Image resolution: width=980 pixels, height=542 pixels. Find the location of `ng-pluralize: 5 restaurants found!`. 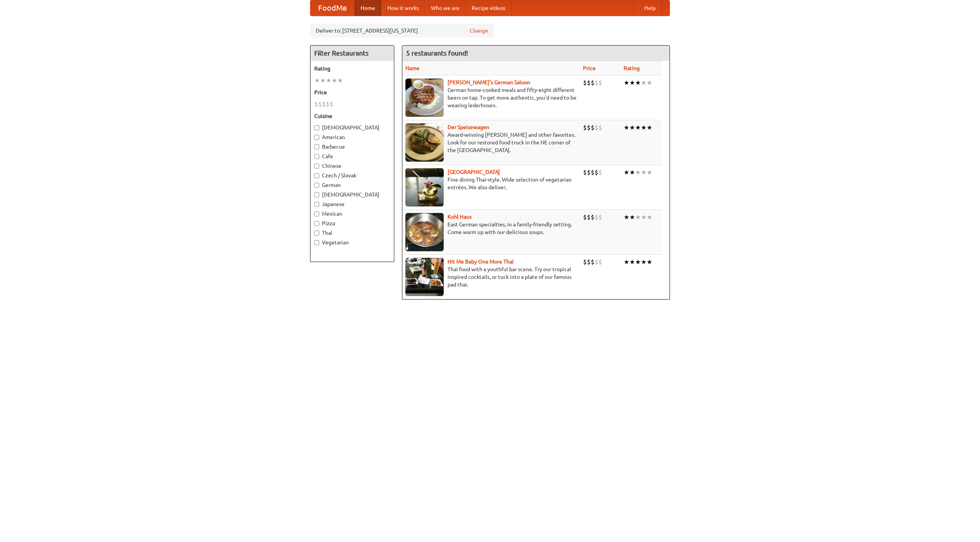

ng-pluralize: 5 restaurants found! is located at coordinates (437, 53).